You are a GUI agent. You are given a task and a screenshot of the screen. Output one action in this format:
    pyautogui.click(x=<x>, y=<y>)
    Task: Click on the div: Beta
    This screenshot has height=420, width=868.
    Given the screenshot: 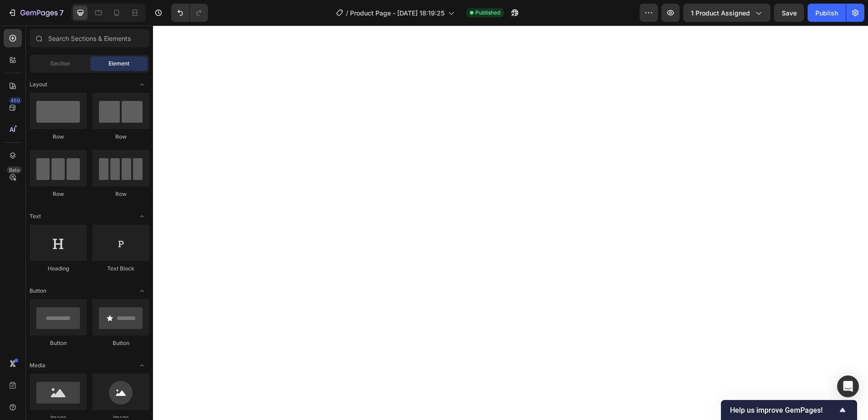 What is the action you would take?
    pyautogui.click(x=14, y=170)
    